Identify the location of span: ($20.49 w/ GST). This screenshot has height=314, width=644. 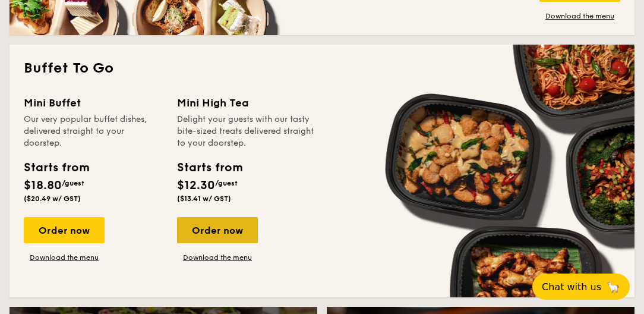
(52, 199).